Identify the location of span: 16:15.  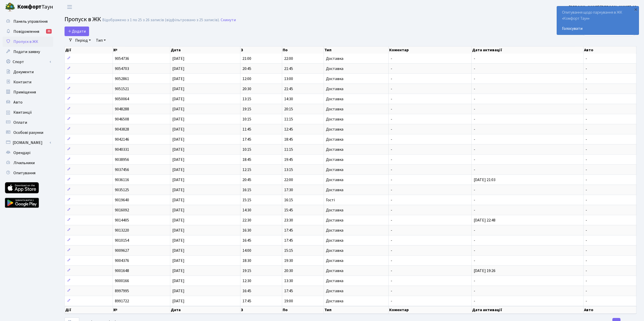
(288, 200).